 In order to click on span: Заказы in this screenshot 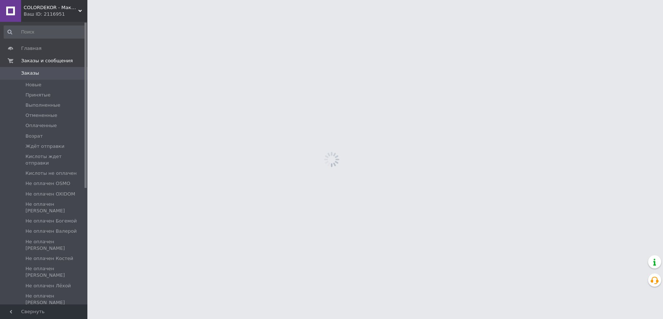, I will do `click(30, 73)`.